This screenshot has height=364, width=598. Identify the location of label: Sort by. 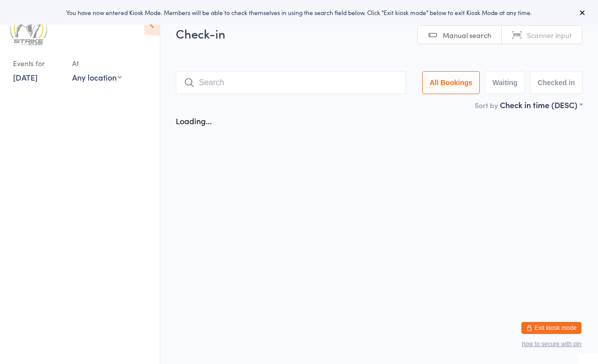
(486, 105).